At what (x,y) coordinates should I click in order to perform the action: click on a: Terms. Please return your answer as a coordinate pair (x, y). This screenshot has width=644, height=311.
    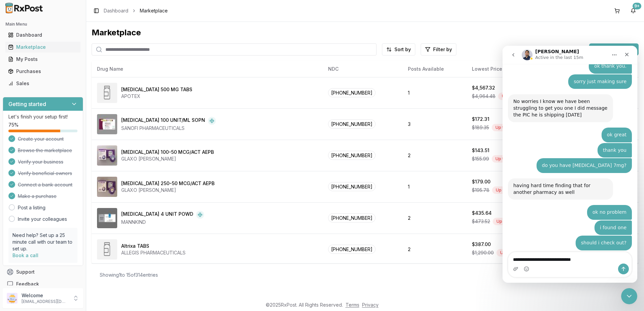
    Looking at the image, I should click on (352, 305).